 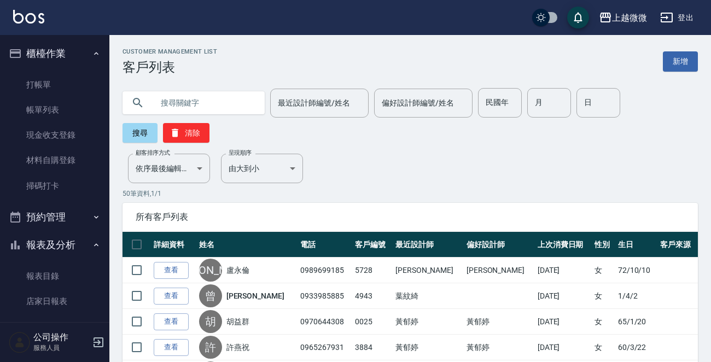 I want to click on td: 0965267931, so click(x=325, y=347).